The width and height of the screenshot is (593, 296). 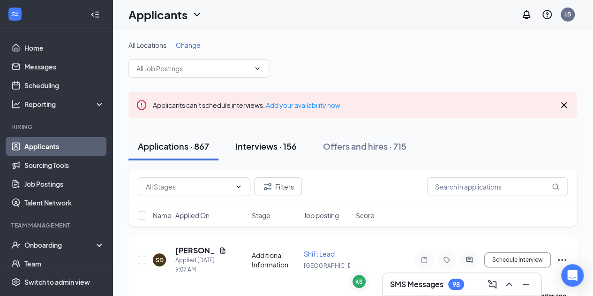 What do you see at coordinates (64, 264) in the screenshot?
I see `a: Team` at bounding box center [64, 264].